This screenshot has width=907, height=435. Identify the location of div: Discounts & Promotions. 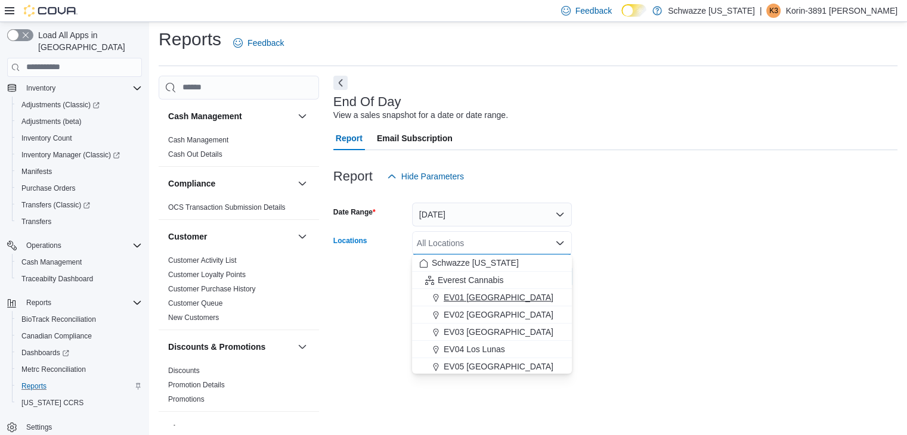
(238, 388).